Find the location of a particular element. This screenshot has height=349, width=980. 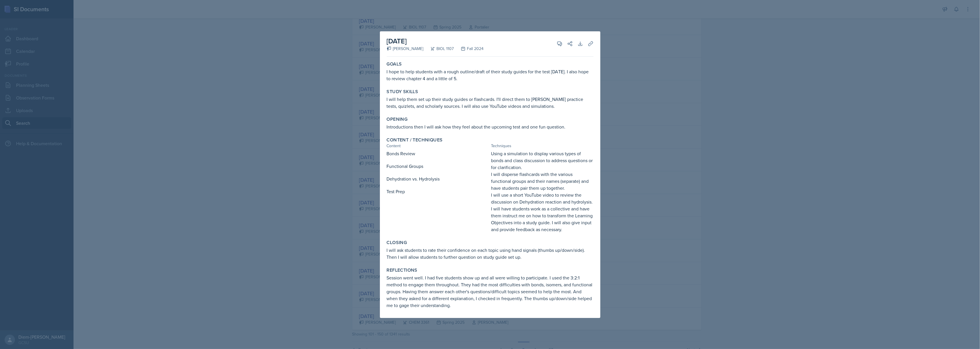

div: Content is located at coordinates (438, 146).